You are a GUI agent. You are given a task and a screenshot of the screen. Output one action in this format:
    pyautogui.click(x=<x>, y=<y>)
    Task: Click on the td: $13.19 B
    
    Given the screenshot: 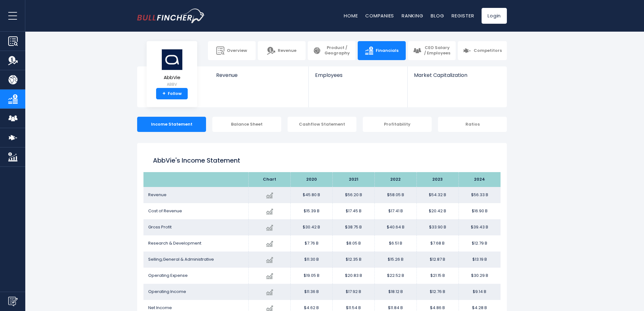 What is the action you would take?
    pyautogui.click(x=480, y=259)
    